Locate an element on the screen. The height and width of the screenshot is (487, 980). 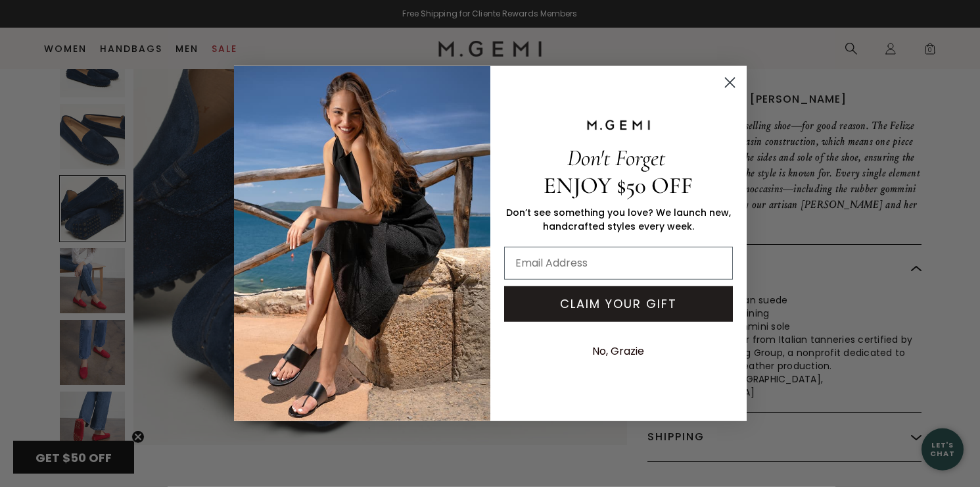
span: Don’t see something you love? We launch new, handcrafted styles every week. is located at coordinates (619, 219).